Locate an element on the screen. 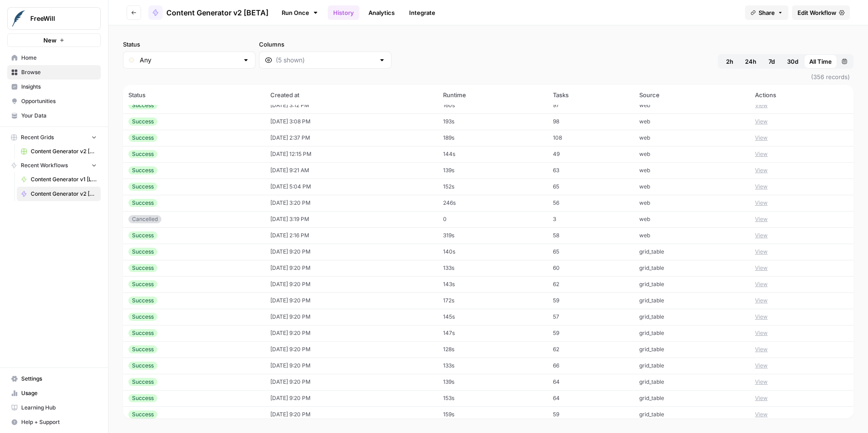 The width and height of the screenshot is (868, 433). td: 66 is located at coordinates (590, 366).